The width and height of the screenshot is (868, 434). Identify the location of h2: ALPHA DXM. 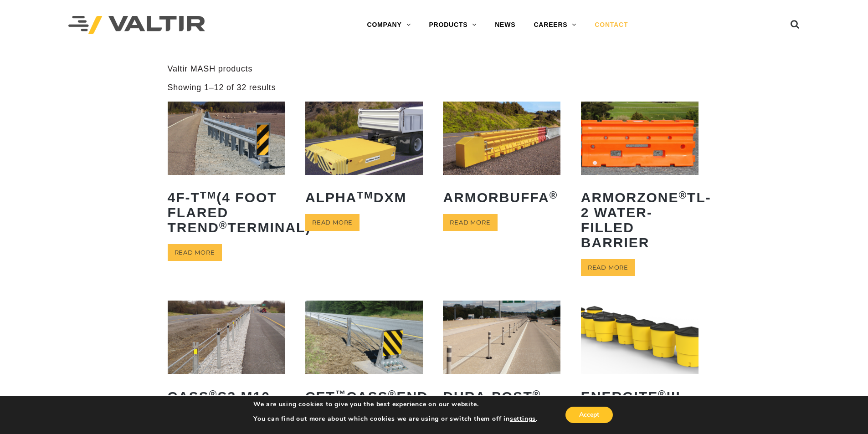
(364, 197).